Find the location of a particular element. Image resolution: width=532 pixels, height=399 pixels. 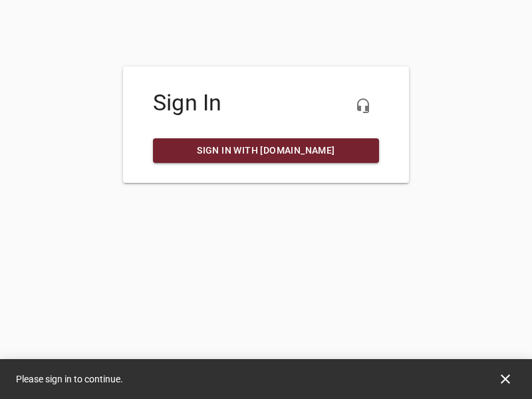

span: Please sign in to continue. is located at coordinates (69, 379).